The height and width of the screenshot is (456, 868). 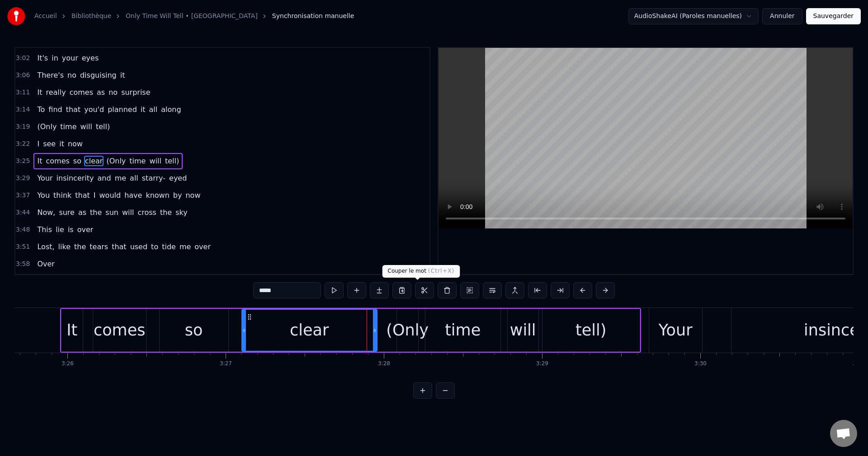 What do you see at coordinates (94, 110) in the screenshot?
I see `span: you'd` at bounding box center [94, 110].